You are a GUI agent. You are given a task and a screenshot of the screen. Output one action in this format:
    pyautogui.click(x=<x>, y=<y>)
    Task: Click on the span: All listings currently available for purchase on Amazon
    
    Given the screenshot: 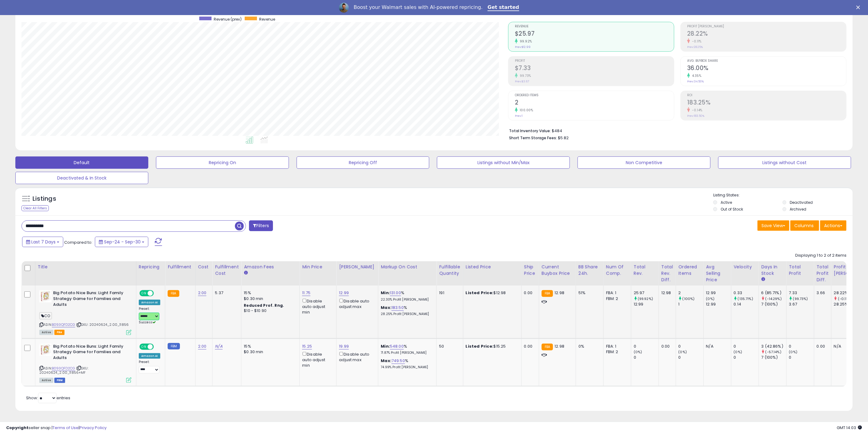 What is the action you would take?
    pyautogui.click(x=46, y=380)
    